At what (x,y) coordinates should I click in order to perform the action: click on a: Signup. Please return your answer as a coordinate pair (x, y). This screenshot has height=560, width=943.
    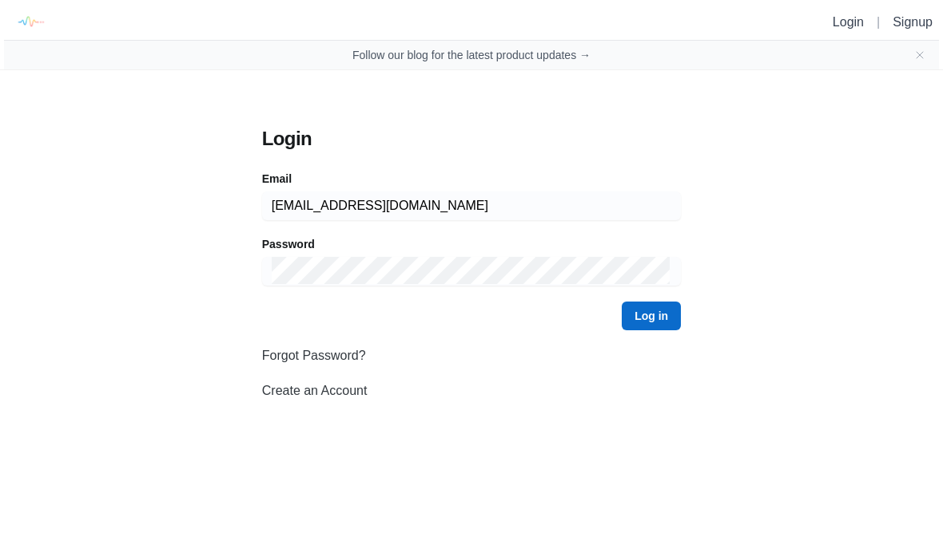
    Looking at the image, I should click on (912, 22).